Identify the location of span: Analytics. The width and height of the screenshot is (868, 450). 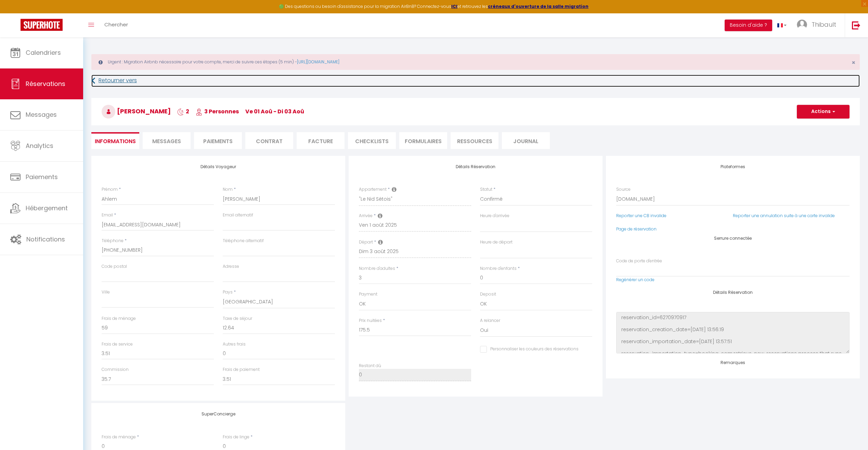
(40, 145).